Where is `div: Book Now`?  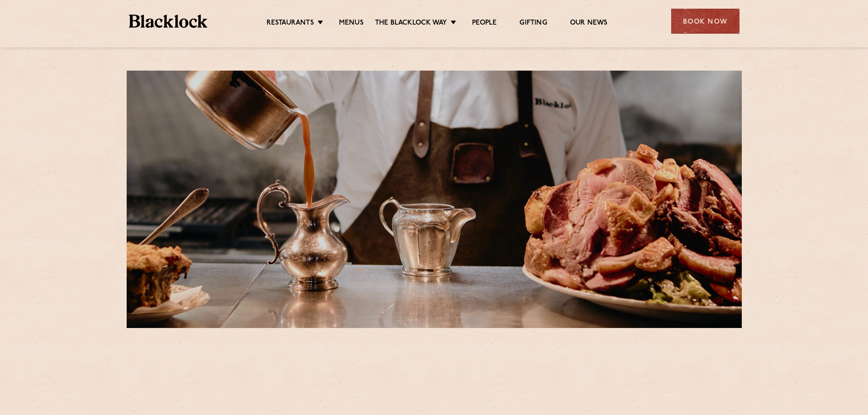
div: Book Now is located at coordinates (706, 21).